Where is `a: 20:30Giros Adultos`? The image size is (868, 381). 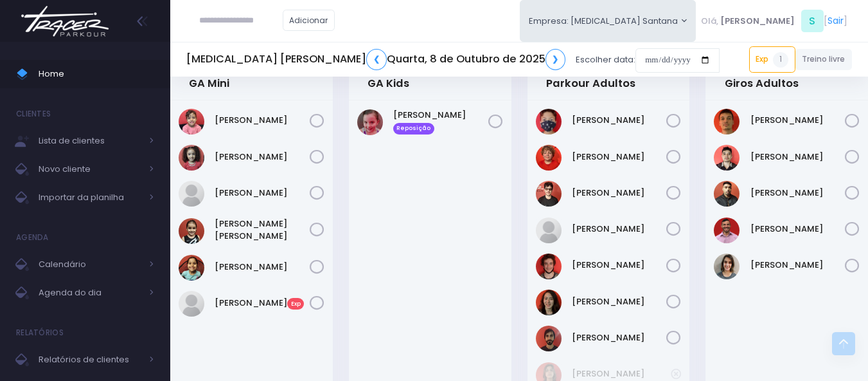 a: 20:30Giros Adultos is located at coordinates (761, 77).